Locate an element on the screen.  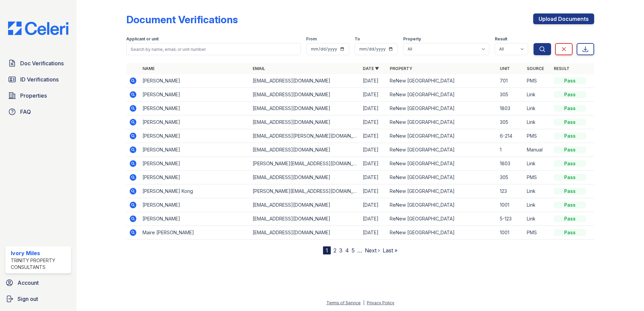
a: Property is located at coordinates (401, 69).